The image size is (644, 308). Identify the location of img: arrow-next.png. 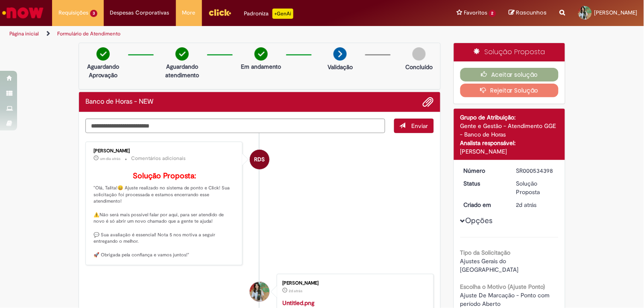
(340, 54).